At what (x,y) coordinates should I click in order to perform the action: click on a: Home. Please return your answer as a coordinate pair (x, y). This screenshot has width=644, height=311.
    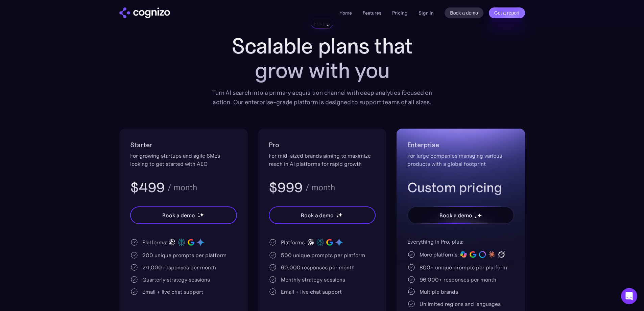
    Looking at the image, I should click on (345, 13).